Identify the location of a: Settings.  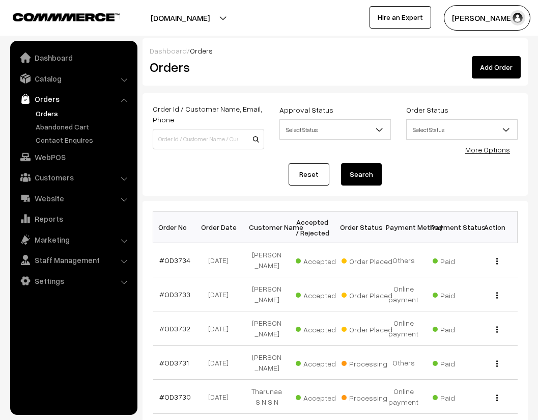
(73, 281).